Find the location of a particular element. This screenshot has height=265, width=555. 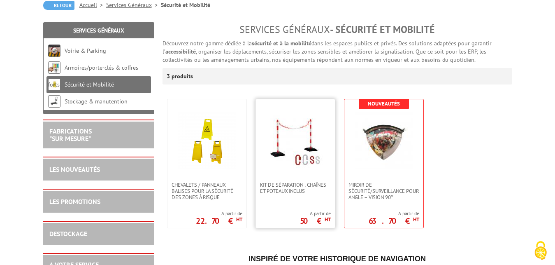

a: Stockage & manutention is located at coordinates (96, 101).